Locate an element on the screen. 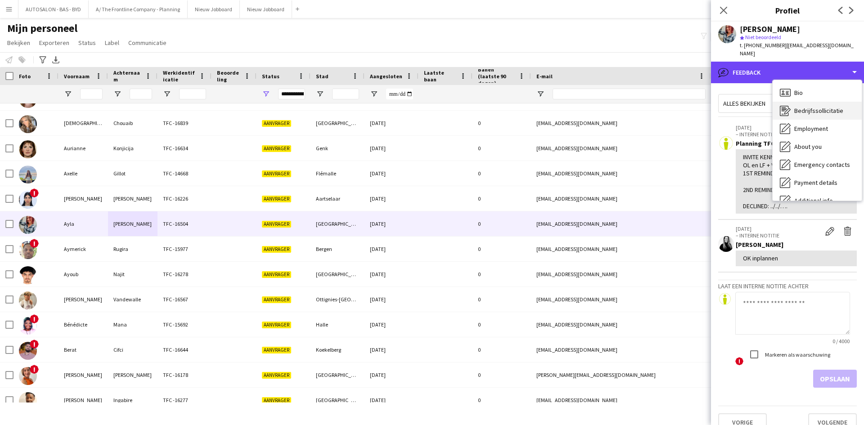 The width and height of the screenshot is (864, 425). div: TFC -16634 is located at coordinates (184, 148).